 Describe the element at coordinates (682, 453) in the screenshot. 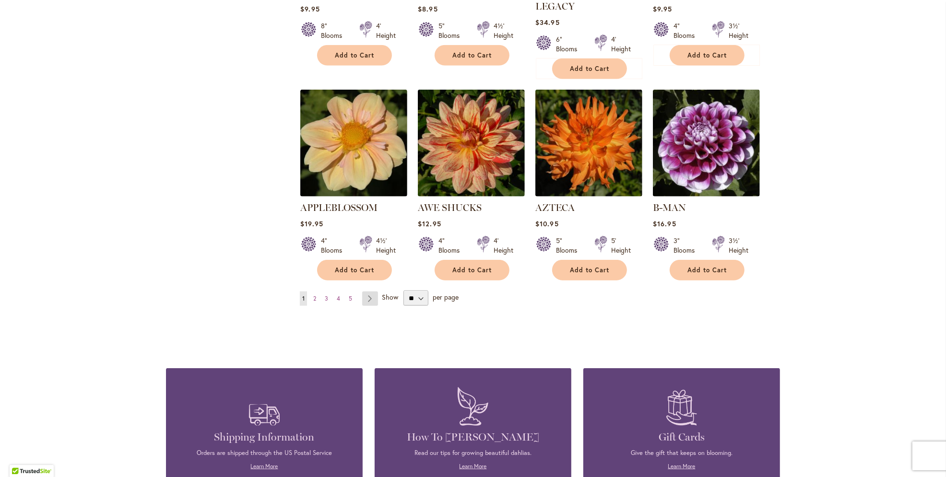

I see `p: Give the gift that keeps on blooming.` at that location.